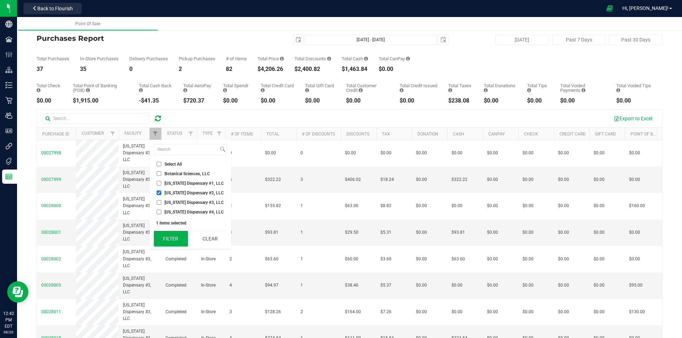  What do you see at coordinates (320, 88) in the screenshot?
I see `div: Total Gift Card` at bounding box center [320, 88].